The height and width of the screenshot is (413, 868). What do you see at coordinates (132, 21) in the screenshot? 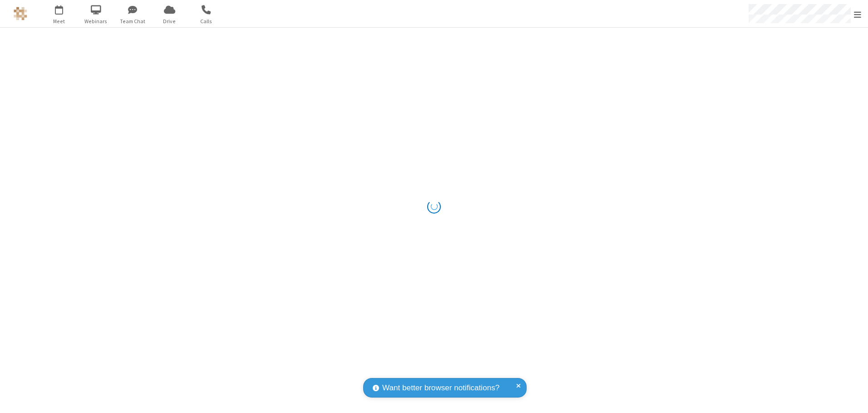
I see `span: Team Chat` at bounding box center [132, 21].